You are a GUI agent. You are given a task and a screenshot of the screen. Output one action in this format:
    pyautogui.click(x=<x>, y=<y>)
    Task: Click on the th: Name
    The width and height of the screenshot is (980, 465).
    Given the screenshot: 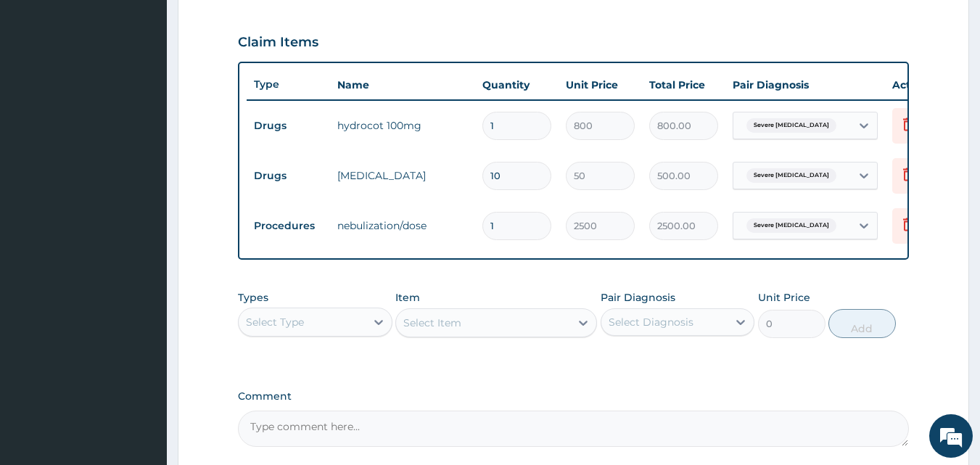 What is the action you would take?
    pyautogui.click(x=403, y=85)
    